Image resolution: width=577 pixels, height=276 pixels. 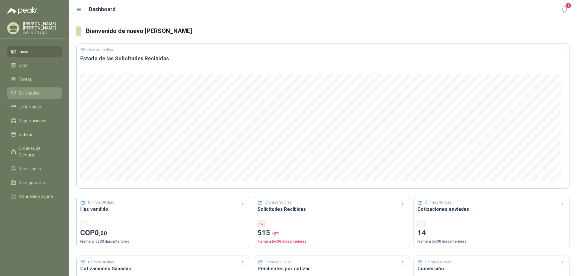 What do you see at coordinates (30, 169) in the screenshot?
I see `span: Remisiones` at bounding box center [30, 169].